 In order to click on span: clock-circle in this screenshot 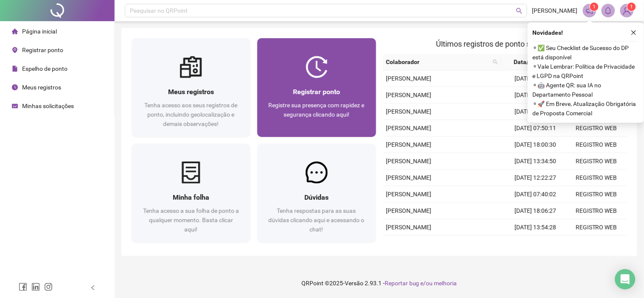, I will do `click(15, 87)`.